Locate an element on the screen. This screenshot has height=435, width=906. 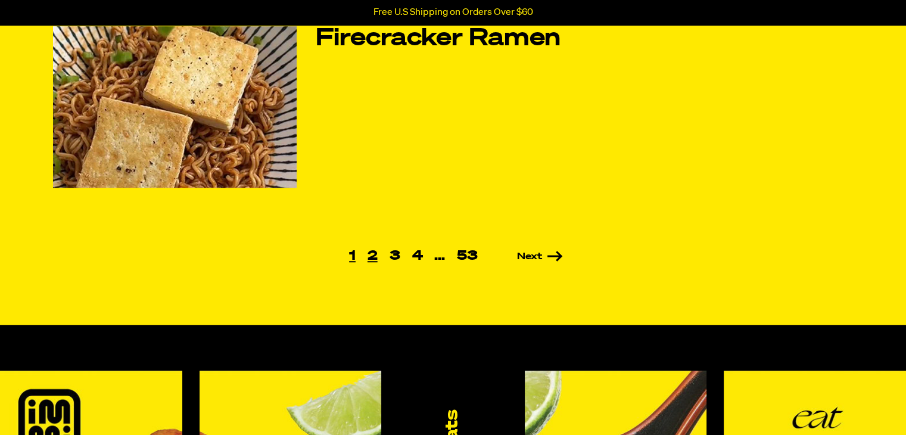
p: Free U.S Shipping on Orders Over $60 is located at coordinates (453, 13).